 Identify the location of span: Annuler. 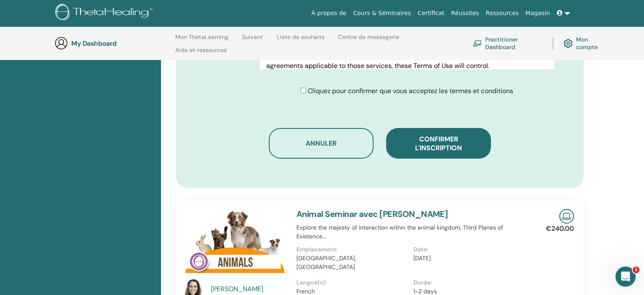
(321, 143).